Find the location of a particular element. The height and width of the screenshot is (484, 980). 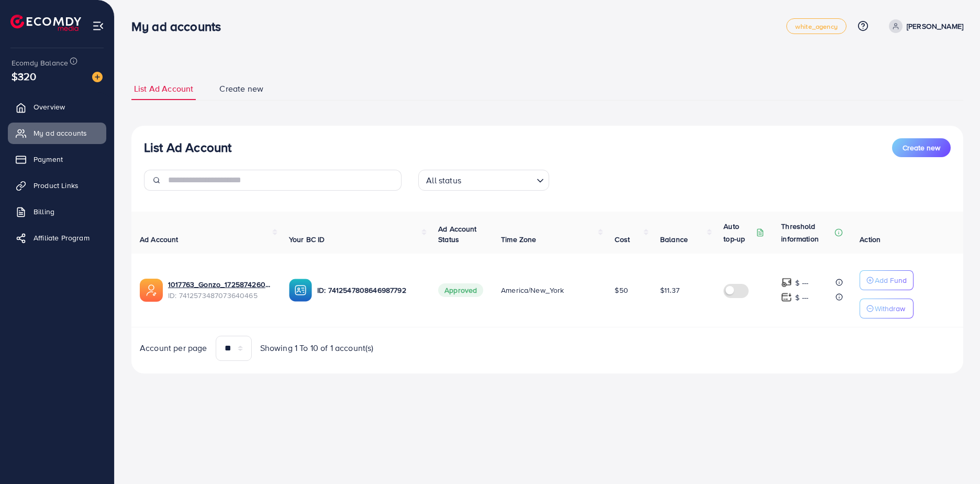

p: Auto top-up is located at coordinates (739, 232).